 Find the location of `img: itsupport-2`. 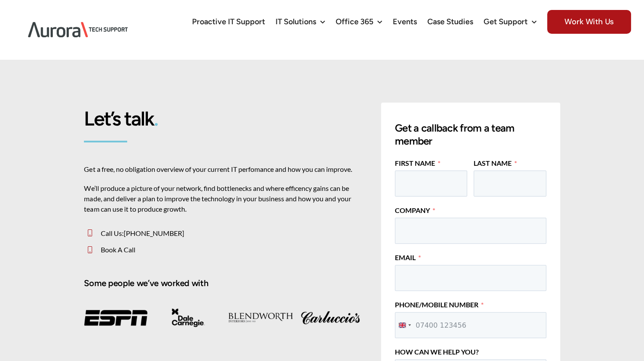

img: itsupport-2 is located at coordinates (330, 318).